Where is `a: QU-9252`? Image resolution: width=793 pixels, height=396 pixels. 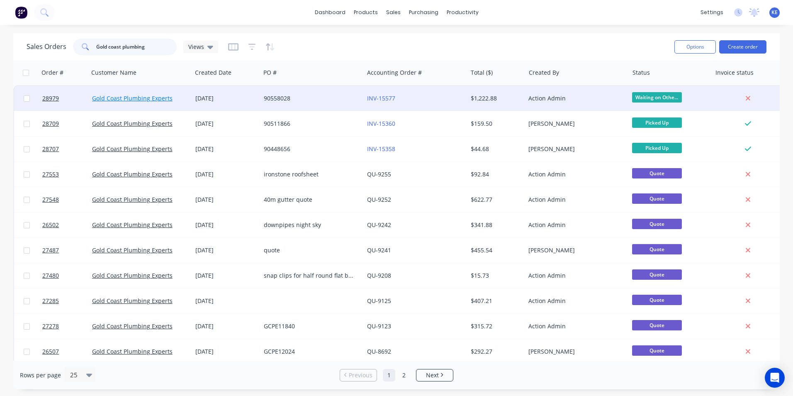
a: QU-9252 is located at coordinates (379, 199).